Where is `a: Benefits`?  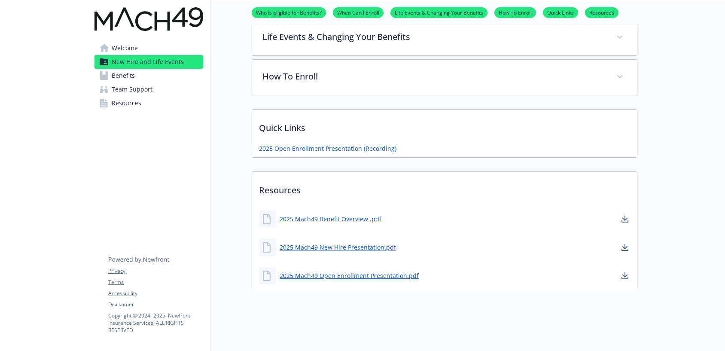
a: Benefits is located at coordinates (149, 76).